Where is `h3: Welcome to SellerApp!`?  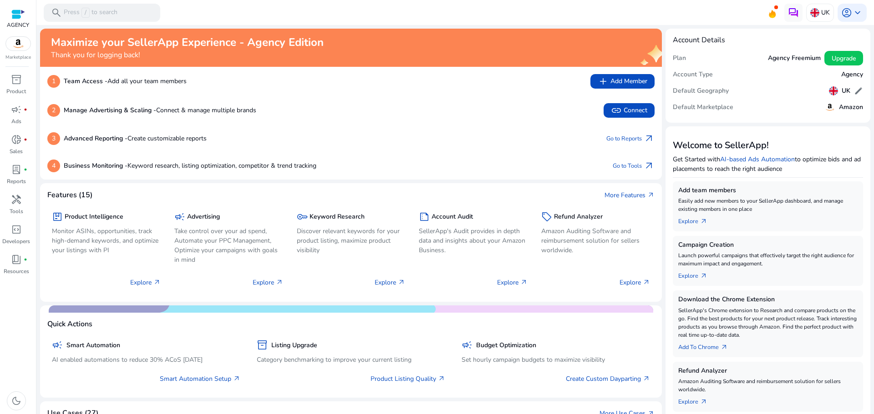 h3: Welcome to SellerApp! is located at coordinates (768, 146).